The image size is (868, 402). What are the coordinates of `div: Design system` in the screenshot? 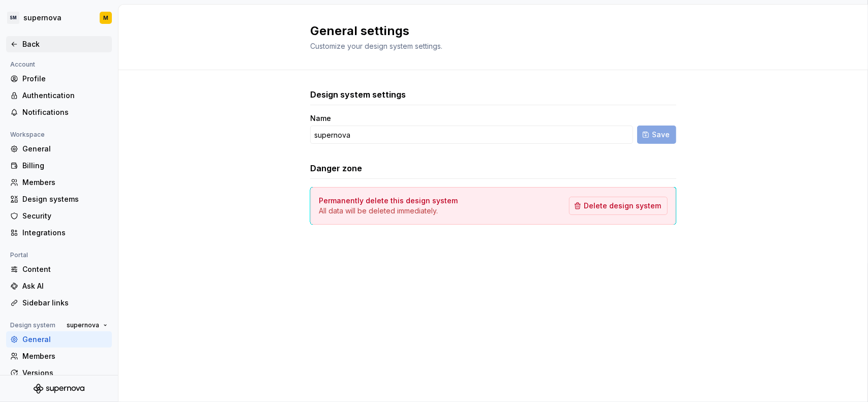 It's located at (32, 325).